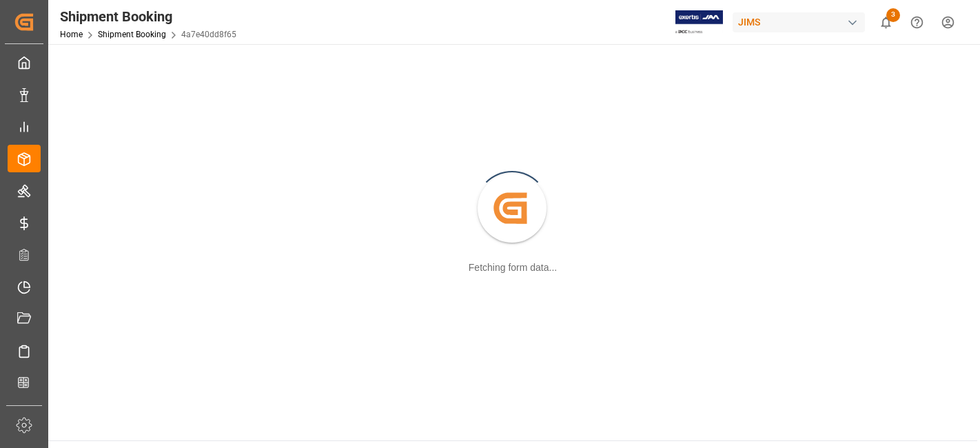 Image resolution: width=980 pixels, height=448 pixels. I want to click on img: Exertis%20JAM%20-%20Email%20Logo.jpg_1722504956.jpg, so click(698, 22).